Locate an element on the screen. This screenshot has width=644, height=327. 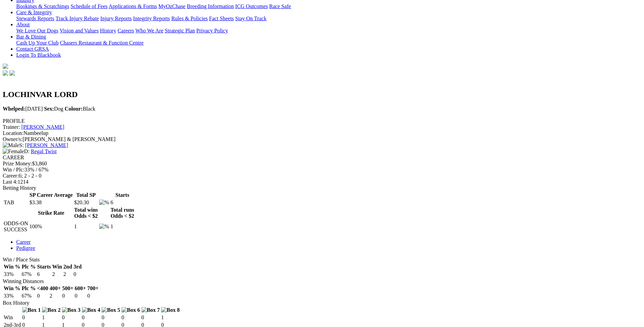
a: Regal Twist is located at coordinates (44, 151).